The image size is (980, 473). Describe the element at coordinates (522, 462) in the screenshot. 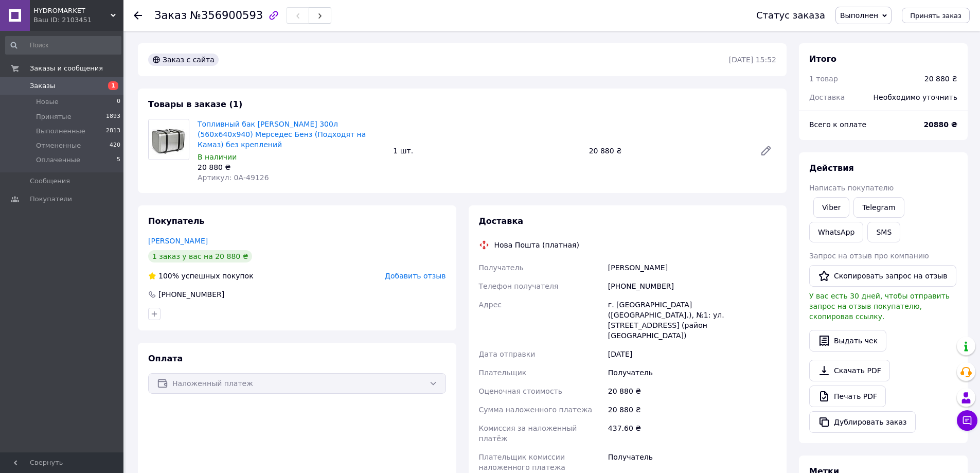

I see `span: Плательщик комиссии наложенного платежа` at that location.